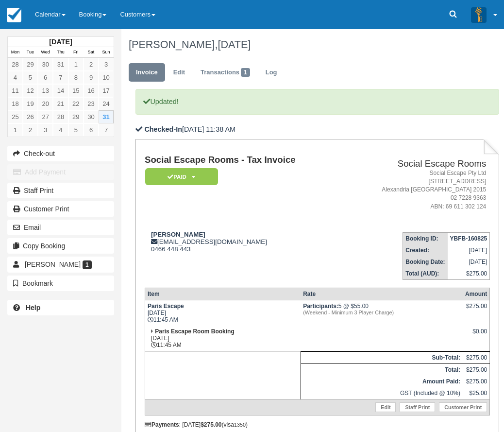 The height and width of the screenshot is (432, 504). What do you see at coordinates (425, 250) in the screenshot?
I see `th: Created:` at bounding box center [425, 250].